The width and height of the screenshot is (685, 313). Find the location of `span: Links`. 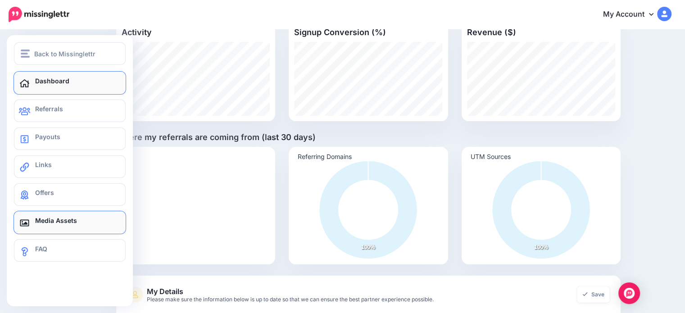

span: Links is located at coordinates (43, 164).